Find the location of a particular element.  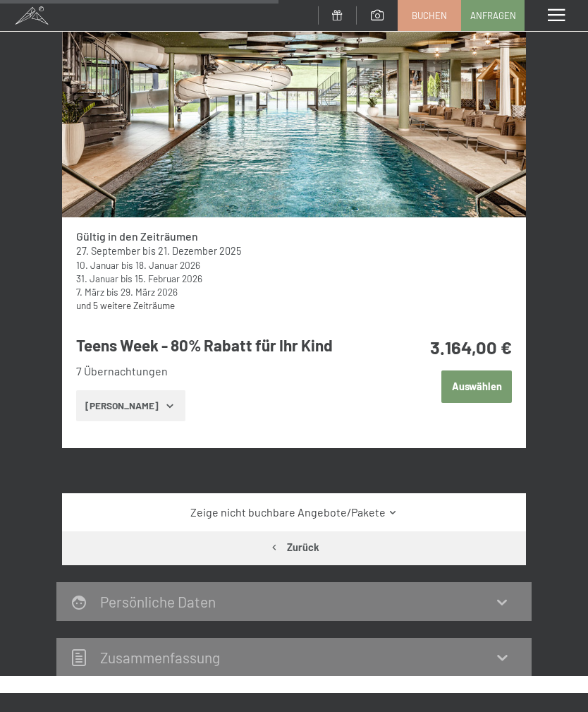

h2: Persönliche Daten is located at coordinates (158, 601).